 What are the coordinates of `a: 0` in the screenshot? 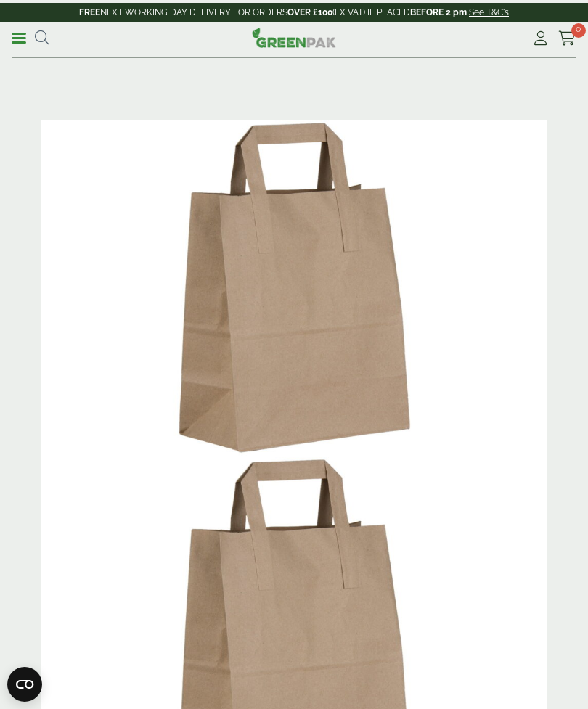 It's located at (566, 39).